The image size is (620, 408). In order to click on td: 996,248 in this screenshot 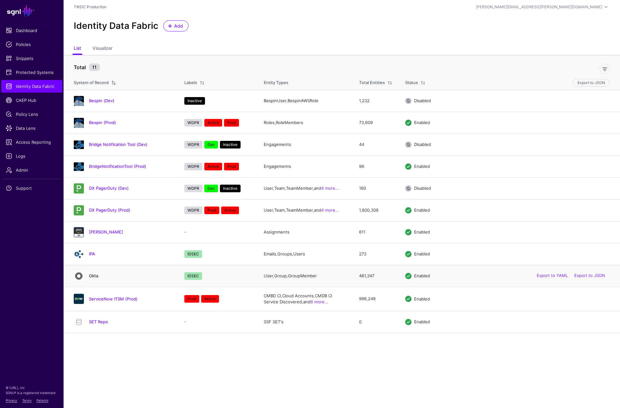, I will do `click(375, 299)`.